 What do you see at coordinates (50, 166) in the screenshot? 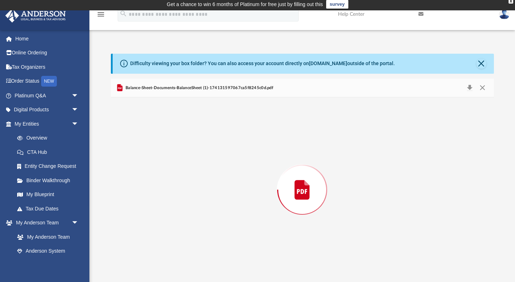
I see `a: Entity Change Request` at bounding box center [50, 166].